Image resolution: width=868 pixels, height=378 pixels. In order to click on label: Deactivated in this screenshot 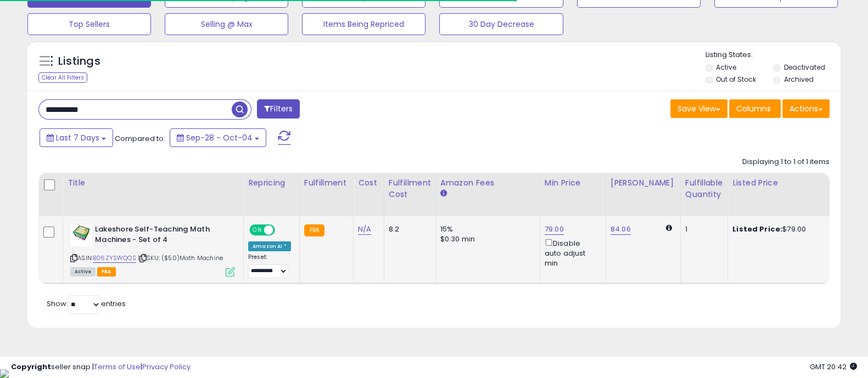, I will do `click(804, 67)`.